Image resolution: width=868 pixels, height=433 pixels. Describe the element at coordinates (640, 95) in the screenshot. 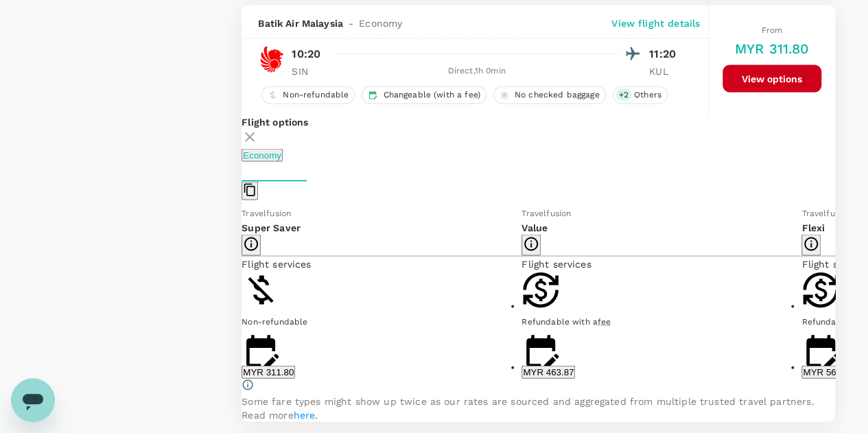

I see `div: +2Others` at that location.